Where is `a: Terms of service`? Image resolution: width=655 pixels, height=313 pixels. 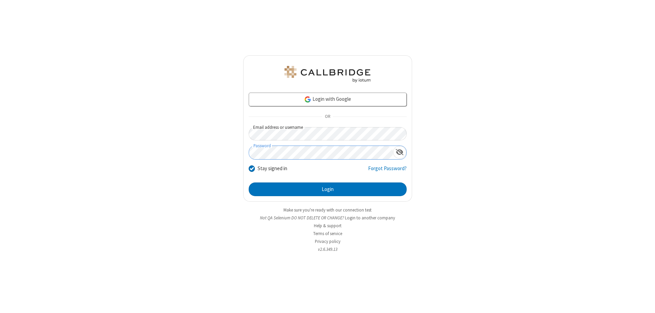 a: Terms of service is located at coordinates (328, 233).